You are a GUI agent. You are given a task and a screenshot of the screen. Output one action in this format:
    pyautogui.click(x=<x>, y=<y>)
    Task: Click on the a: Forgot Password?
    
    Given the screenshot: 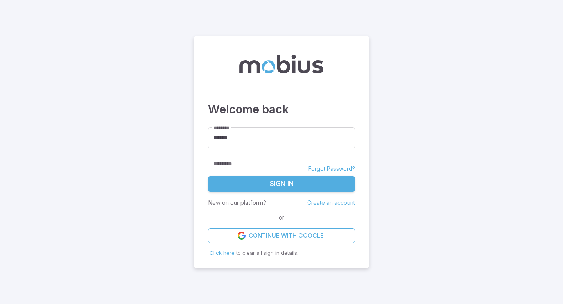 What is the action you would take?
    pyautogui.click(x=332, y=169)
    